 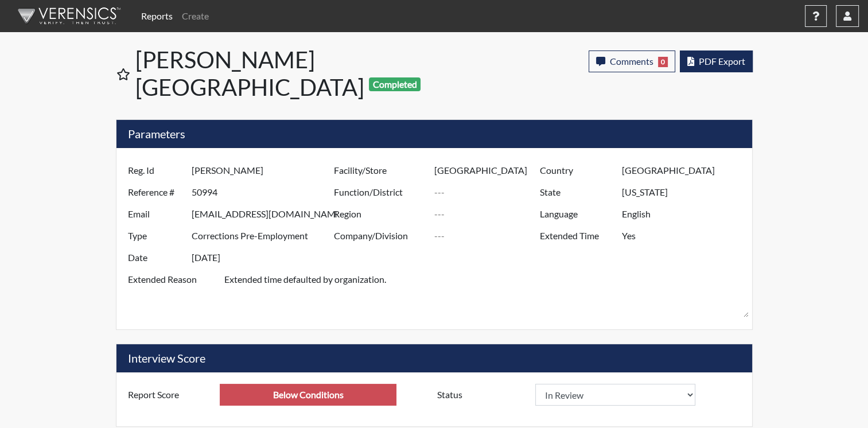 I want to click on label: Date, so click(x=155, y=257).